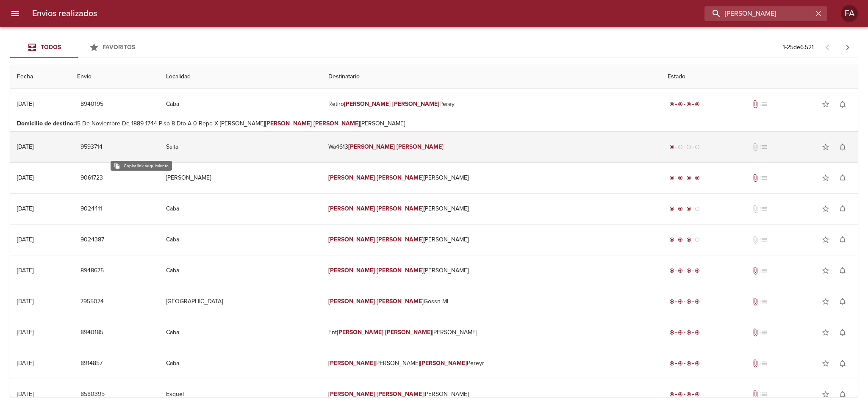  What do you see at coordinates (92, 332) in the screenshot?
I see `span: 8940185` at bounding box center [92, 332].